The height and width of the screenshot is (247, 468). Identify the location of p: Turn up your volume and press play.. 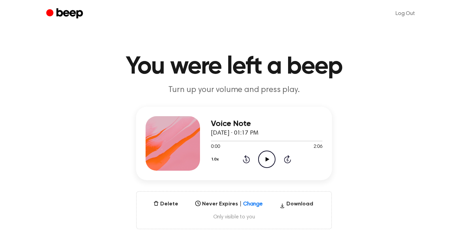
(234, 90).